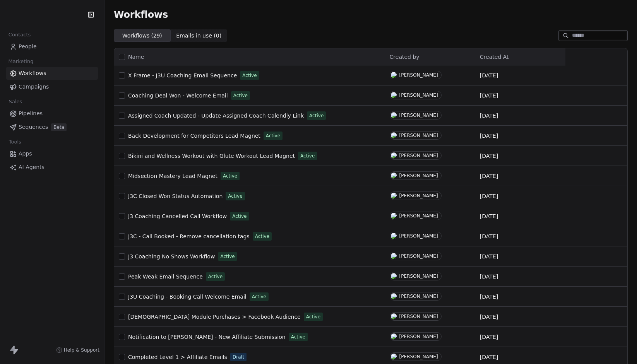  Describe the element at coordinates (187, 297) in the screenshot. I see `a: J3U Coaching - Booking Call Welcome Email` at that location.